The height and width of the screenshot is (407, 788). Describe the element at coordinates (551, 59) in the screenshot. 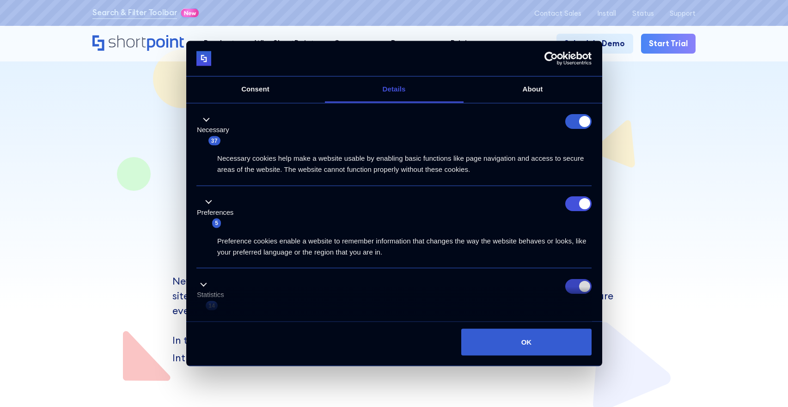

I see `a: Usercentrics Cookiebot - opens in a new window` at that location.